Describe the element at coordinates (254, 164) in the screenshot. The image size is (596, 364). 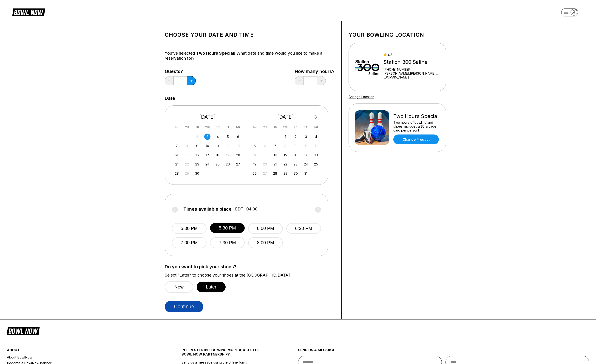
I see `div: Choose Sunday, October 19th, 2025` at that location.